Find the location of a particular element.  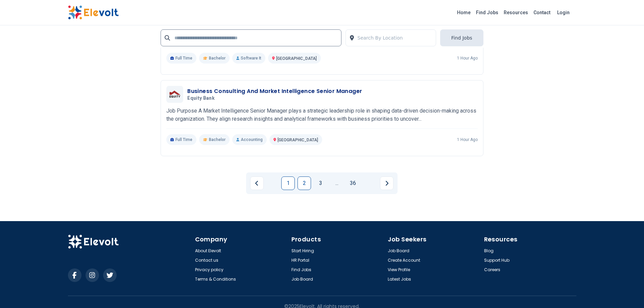

a: Page 1 is your current page is located at coordinates (288, 183).